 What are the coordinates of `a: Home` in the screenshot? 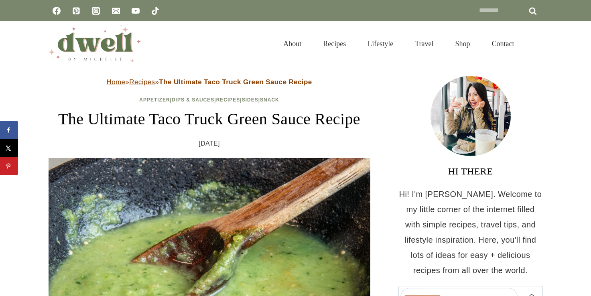 It's located at (116, 82).